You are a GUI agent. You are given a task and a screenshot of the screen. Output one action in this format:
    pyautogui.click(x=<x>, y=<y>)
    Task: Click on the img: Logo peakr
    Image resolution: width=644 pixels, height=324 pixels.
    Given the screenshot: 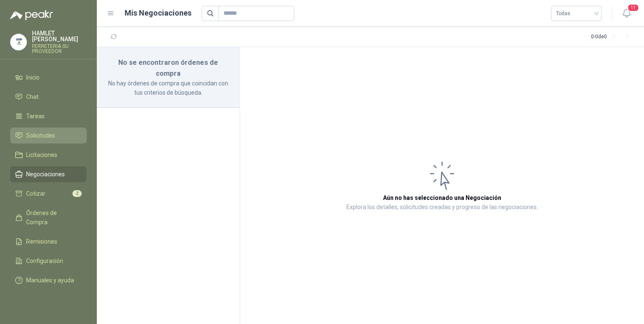 What is the action you would take?
    pyautogui.click(x=32, y=15)
    